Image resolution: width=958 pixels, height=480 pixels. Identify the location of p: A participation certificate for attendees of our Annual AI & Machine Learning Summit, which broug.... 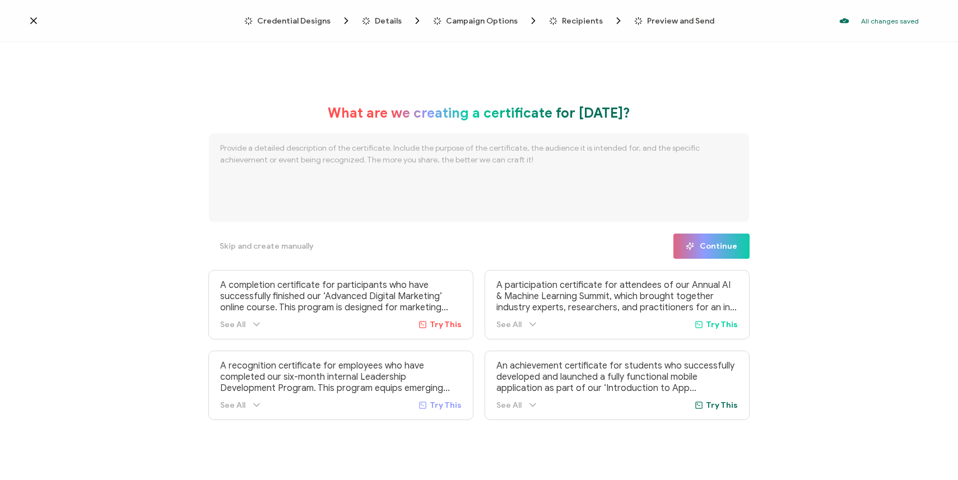
(617, 296).